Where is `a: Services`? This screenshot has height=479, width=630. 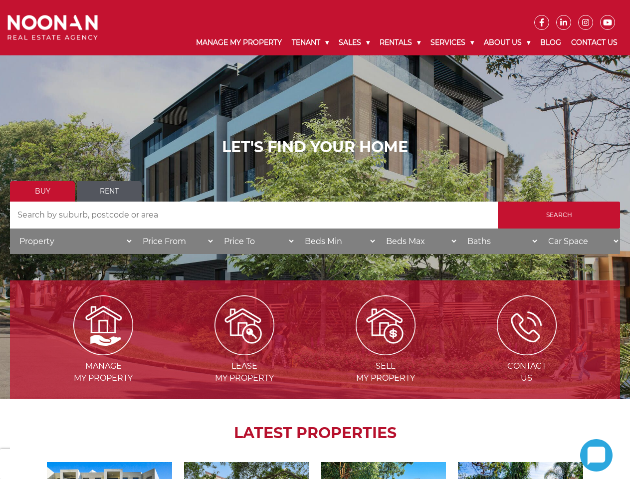
a: Services is located at coordinates (452, 42).